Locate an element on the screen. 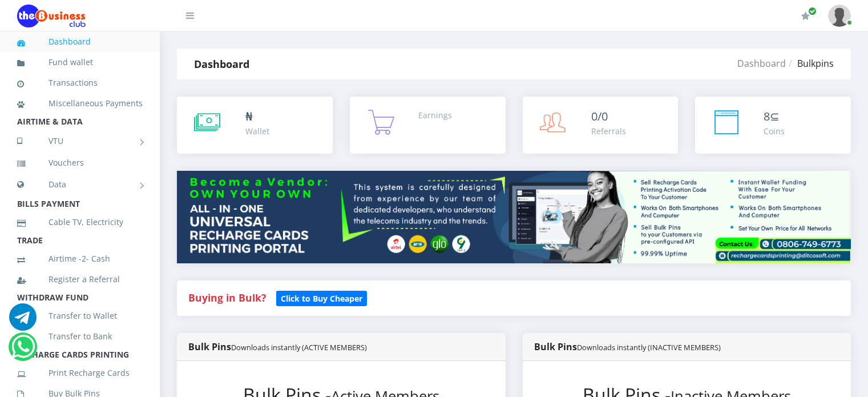 The width and height of the screenshot is (868, 397). a: Airtime -2- Cash is located at coordinates (80, 259).